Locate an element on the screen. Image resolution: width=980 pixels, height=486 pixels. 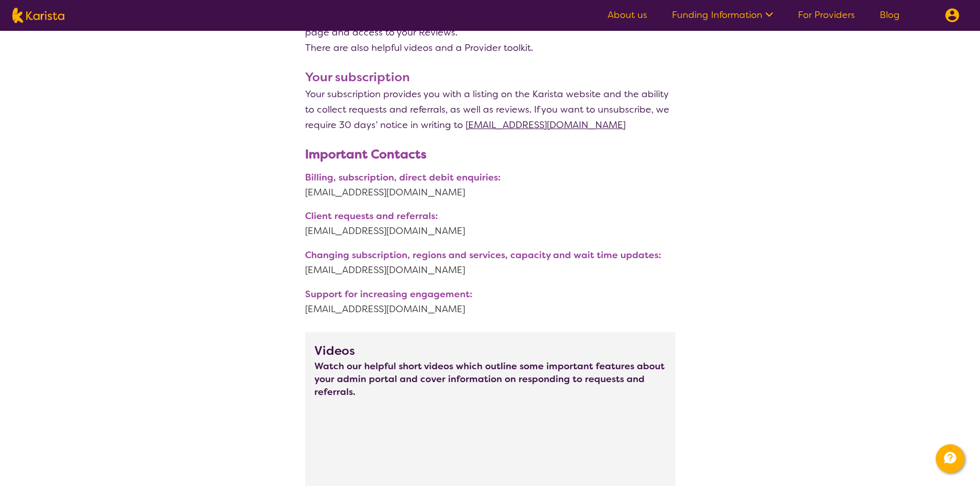
img: Karista logo is located at coordinates (38, 15).